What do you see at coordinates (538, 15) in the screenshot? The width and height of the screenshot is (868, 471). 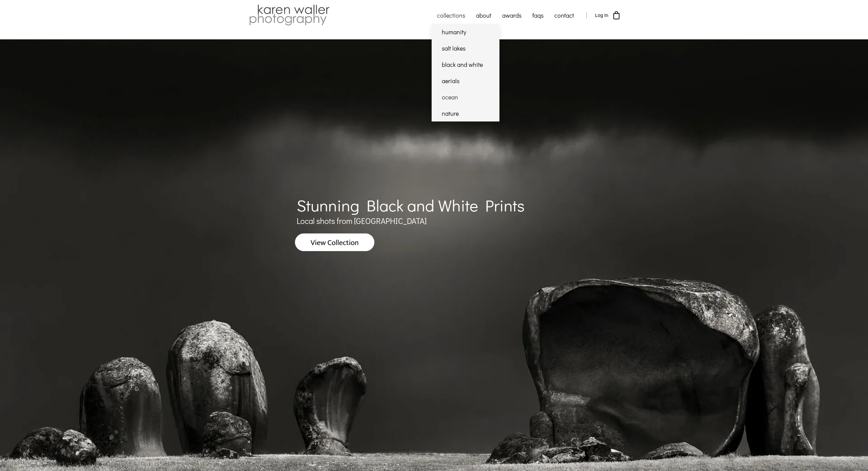 I see `a: faqs` at bounding box center [538, 15].